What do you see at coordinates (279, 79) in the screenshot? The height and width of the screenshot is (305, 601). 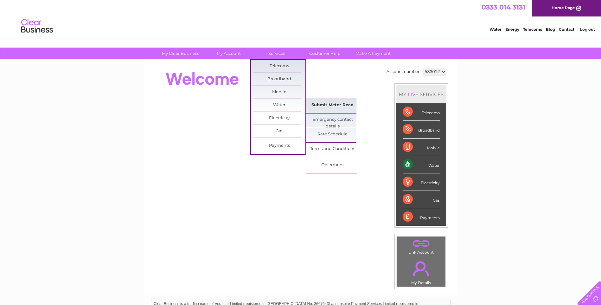 I see `a: Broadband` at bounding box center [279, 79].